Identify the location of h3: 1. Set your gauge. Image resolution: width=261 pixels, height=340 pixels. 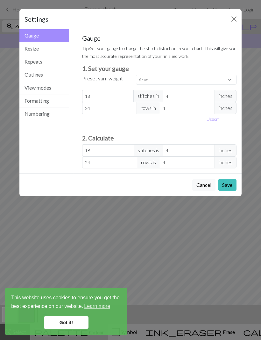
(159, 68).